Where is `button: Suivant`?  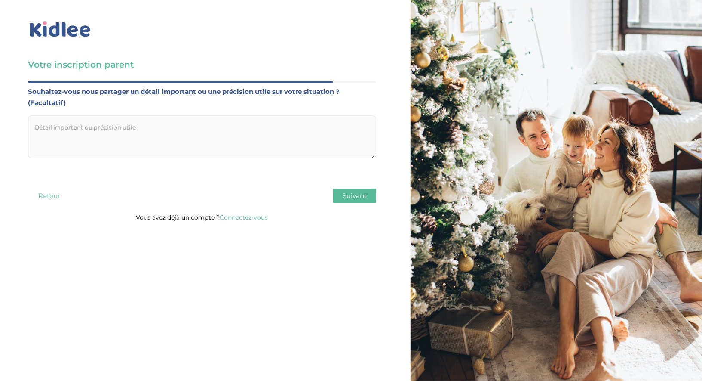
button: Suivant is located at coordinates (355, 196).